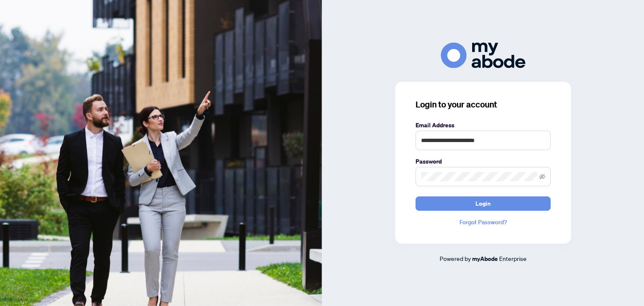 This screenshot has width=644, height=306. I want to click on span: Login, so click(483, 203).